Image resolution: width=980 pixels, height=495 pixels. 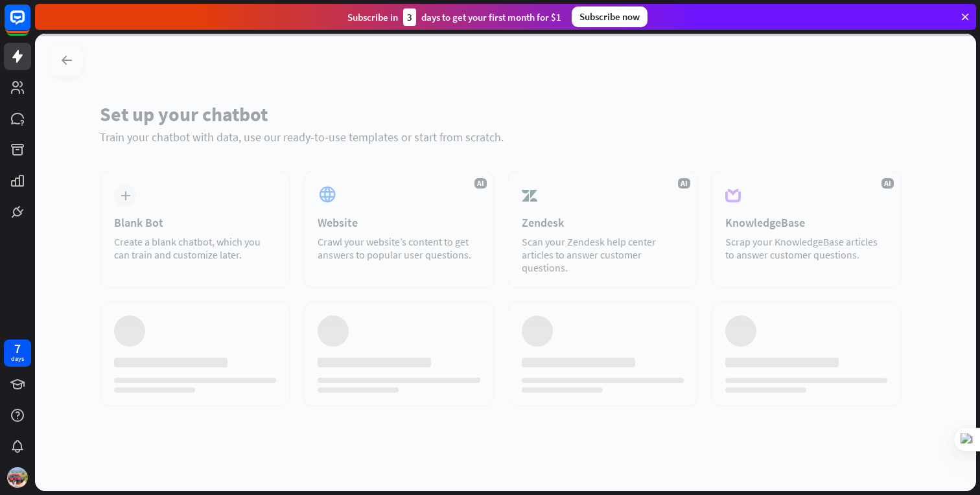 I want to click on a: 7 days, so click(x=18, y=353).